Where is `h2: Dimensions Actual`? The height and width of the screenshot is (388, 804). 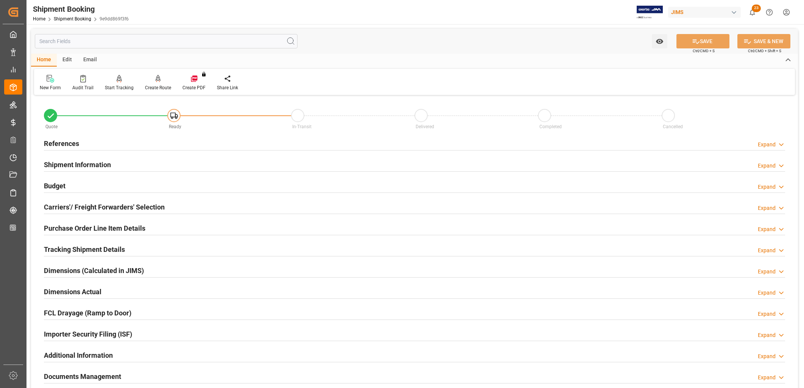 h2: Dimensions Actual is located at coordinates (73, 292).